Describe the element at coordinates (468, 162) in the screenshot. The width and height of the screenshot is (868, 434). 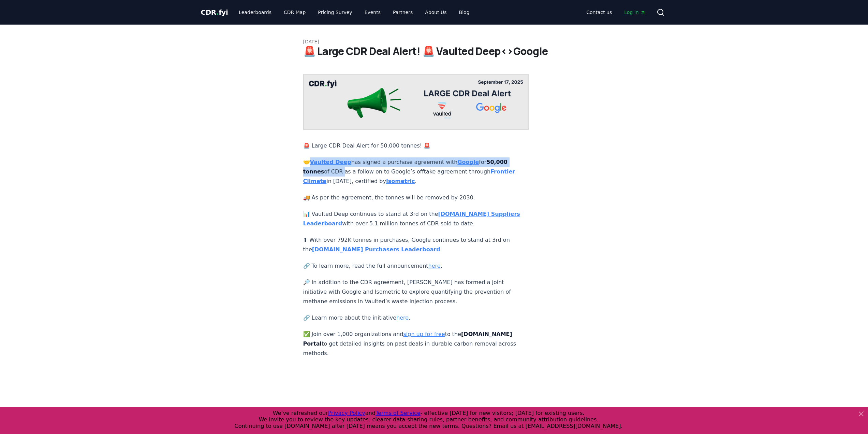
I see `a: Google` at that location.